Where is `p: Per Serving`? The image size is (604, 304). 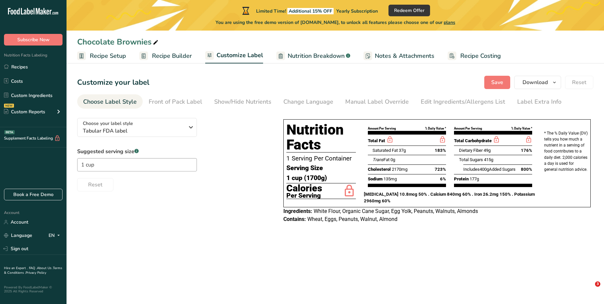
p: Per Serving is located at coordinates (304, 196).